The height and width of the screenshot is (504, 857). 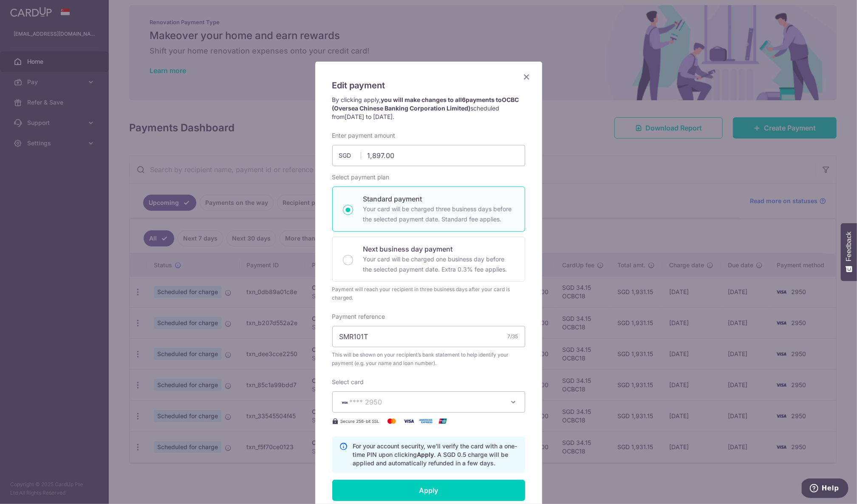 I want to click on p: By clicking apply, scheduled from ., so click(x=429, y=108).